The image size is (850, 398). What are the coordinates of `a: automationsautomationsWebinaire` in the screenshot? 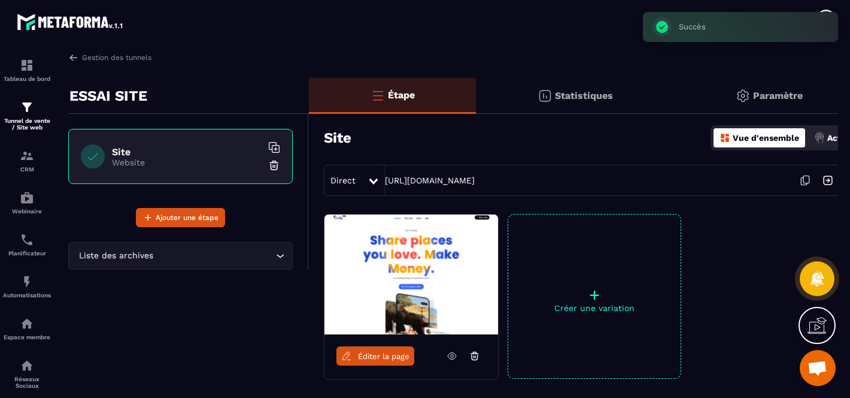 It's located at (27, 202).